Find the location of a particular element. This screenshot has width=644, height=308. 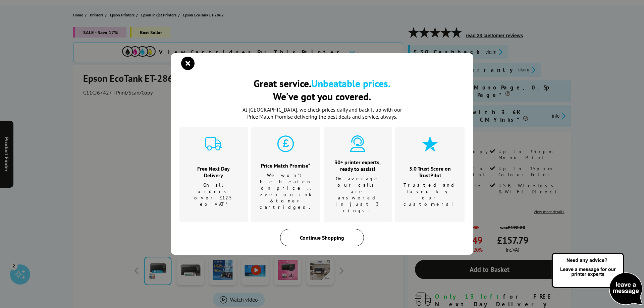

img: Open Live Chat window is located at coordinates (597, 279).